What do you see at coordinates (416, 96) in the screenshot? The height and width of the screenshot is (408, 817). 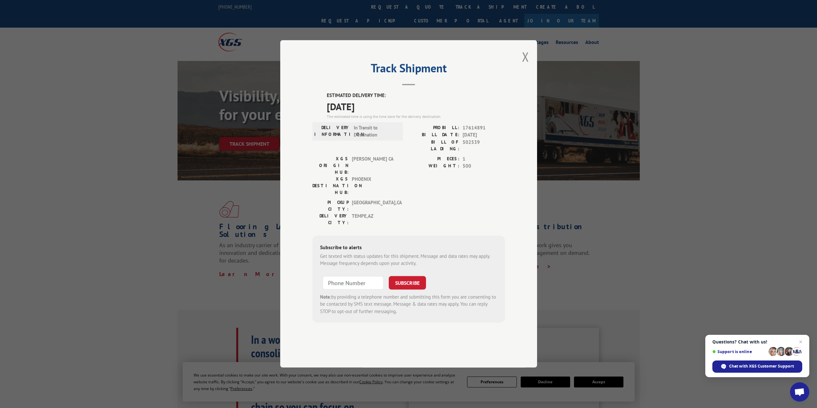 I see `label: ESTIMATED DELIVERY TIME:` at bounding box center [416, 96].